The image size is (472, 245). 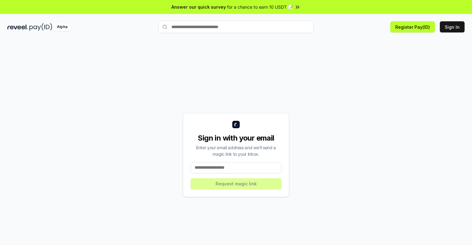 I want to click on div: Sign in with your email, so click(x=236, y=138).